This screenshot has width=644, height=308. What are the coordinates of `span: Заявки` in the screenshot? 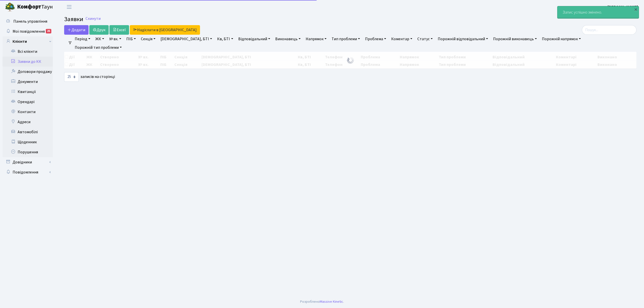 It's located at (74, 19).